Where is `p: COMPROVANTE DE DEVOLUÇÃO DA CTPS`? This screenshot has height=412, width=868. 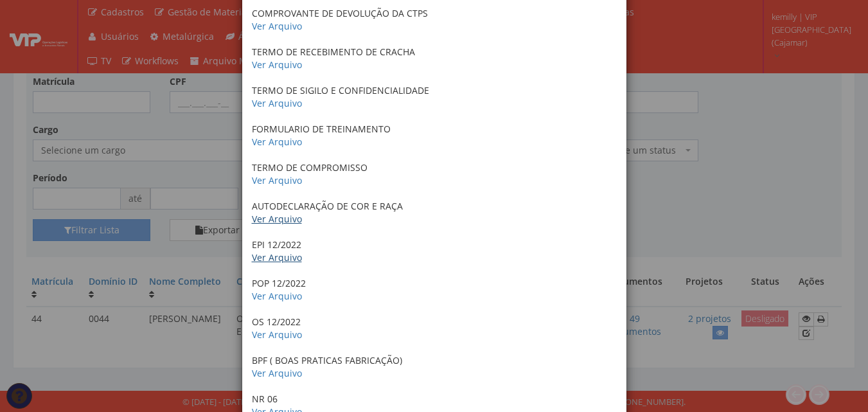
p: COMPROVANTE DE DEVOLUÇÃO DA CTPS is located at coordinates (435, 20).